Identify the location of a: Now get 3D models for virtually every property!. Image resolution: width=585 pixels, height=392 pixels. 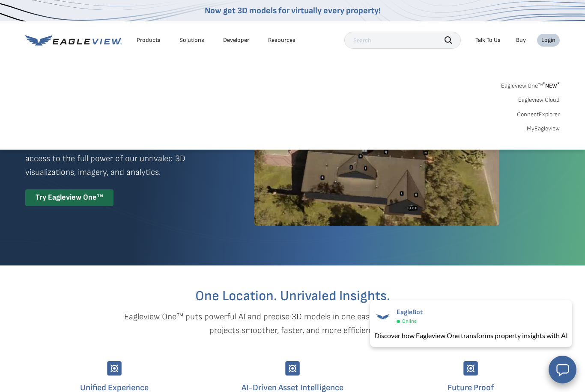
(292, 10).